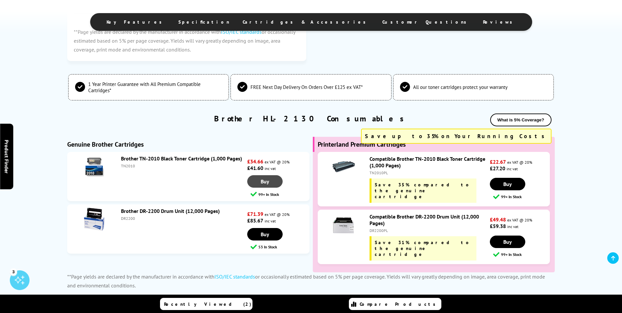 Image resolution: width=622 pixels, height=313 pixels. Describe the element at coordinates (136, 22) in the screenshot. I see `span: Key Features` at that location.